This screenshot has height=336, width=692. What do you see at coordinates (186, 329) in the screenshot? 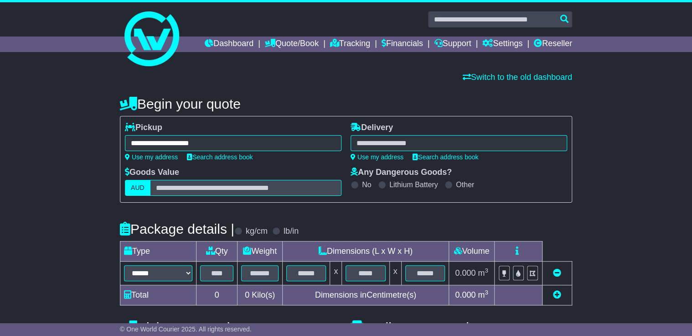
I see `span: © One World Courier 2025. All rights reserved.` at bounding box center [186, 329].